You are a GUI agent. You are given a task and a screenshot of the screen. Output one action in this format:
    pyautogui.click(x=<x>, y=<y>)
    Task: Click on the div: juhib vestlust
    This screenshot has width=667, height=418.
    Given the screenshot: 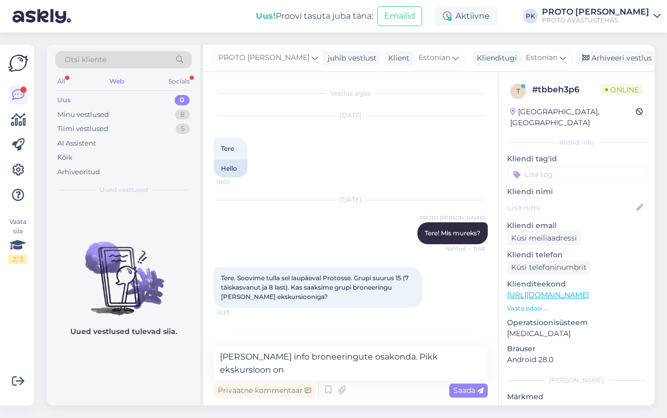 What is the action you would take?
    pyautogui.click(x=350, y=58)
    